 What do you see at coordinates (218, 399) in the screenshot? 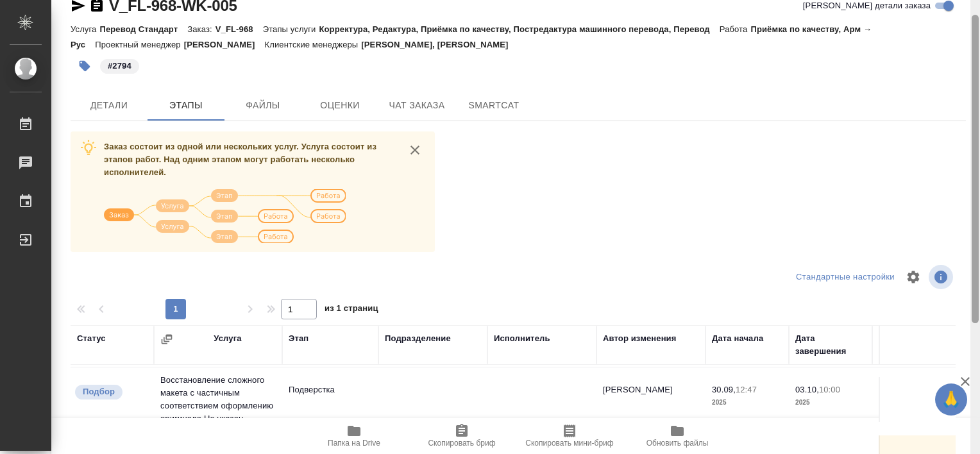
I see `td: Восстановление сложного макета с частичным соответствием оформлению оригинала Не указан` at bounding box center [218, 399].